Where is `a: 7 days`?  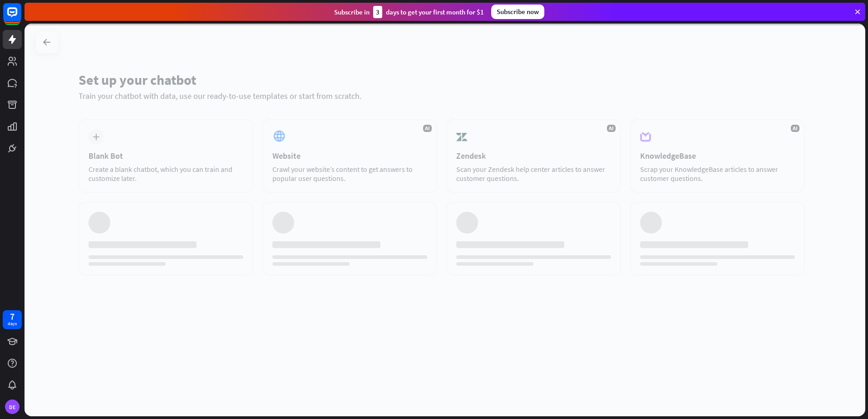
a: 7 days is located at coordinates (12, 320).